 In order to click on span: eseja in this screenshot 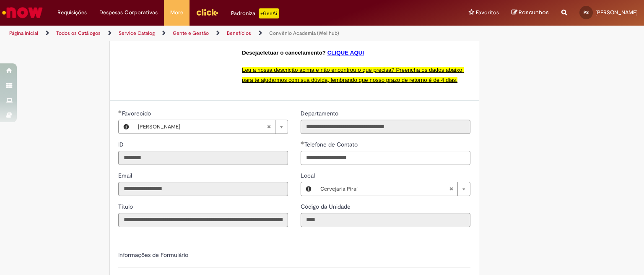, I will do `click(253, 53)`.